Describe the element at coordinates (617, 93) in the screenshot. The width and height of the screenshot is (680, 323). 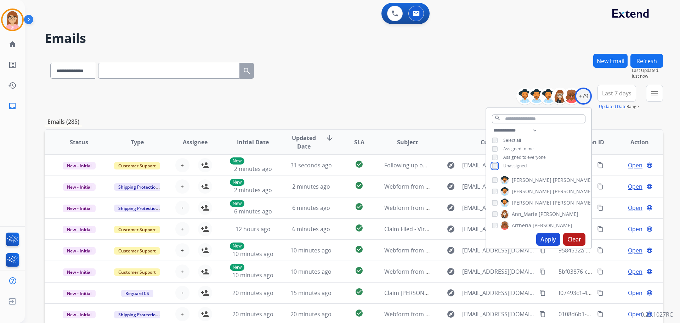
I see `span: Last 7 days` at that location.